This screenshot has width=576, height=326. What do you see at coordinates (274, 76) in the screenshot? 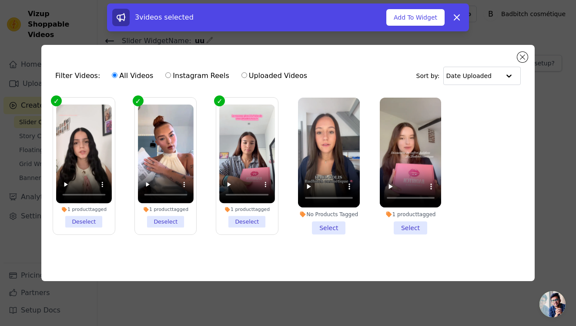
I see `label: Uploaded Videos` at bounding box center [274, 76].